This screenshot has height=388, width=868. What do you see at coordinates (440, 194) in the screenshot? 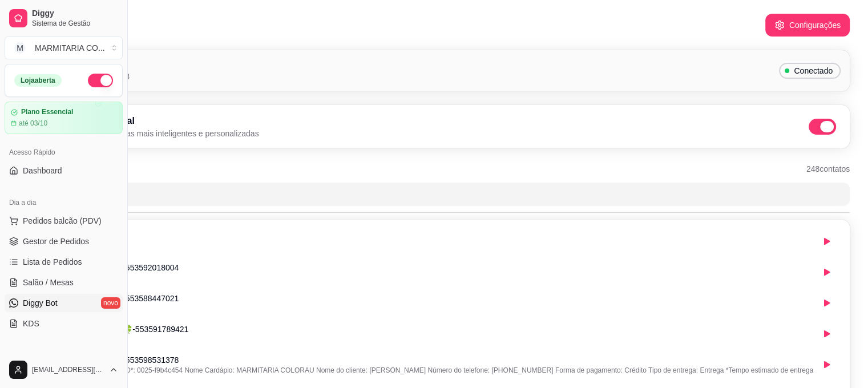
I see `input: Buscar contatos...` at bounding box center [440, 194].